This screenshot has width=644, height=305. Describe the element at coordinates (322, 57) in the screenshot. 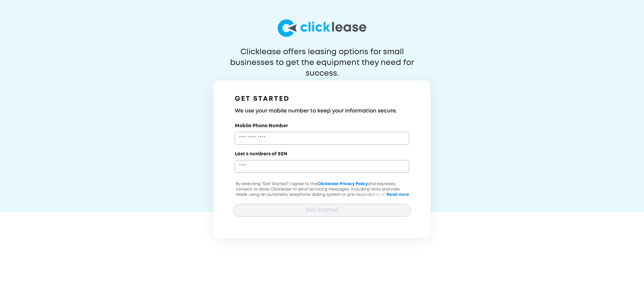

I see `p: Clicklease offers leasing options for small businesses to get the equipment they need for success.` at that location.